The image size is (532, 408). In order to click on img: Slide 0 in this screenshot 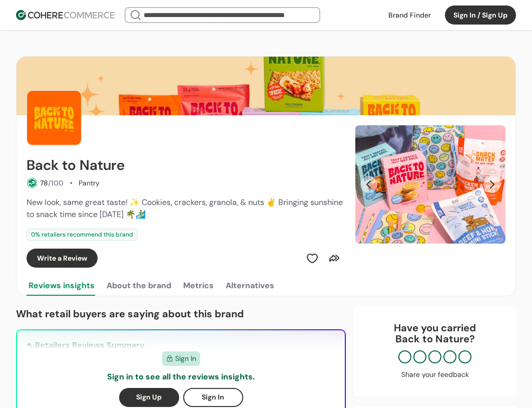, I will do `click(430, 184)`.